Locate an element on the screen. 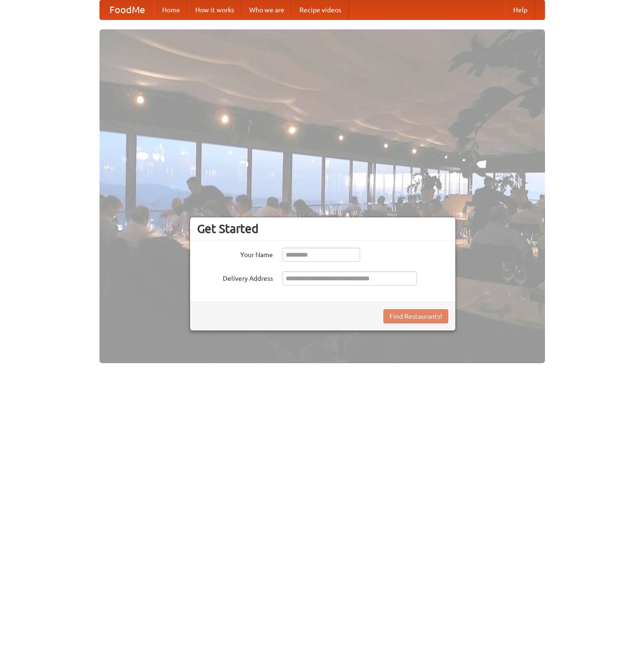 The height and width of the screenshot is (670, 644). a: Who we are is located at coordinates (266, 10).